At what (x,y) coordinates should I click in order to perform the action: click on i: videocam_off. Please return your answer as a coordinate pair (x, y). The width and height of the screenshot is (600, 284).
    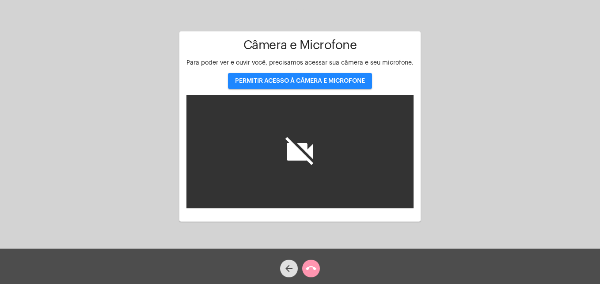
    Looking at the image, I should click on (300, 152).